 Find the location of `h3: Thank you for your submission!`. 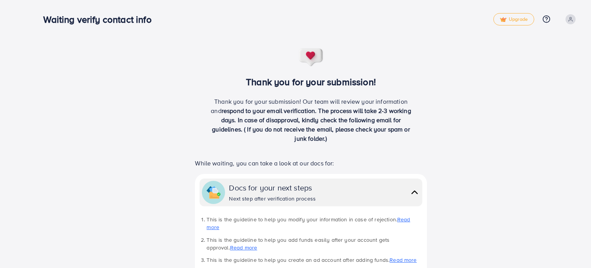

h3: Thank you for your submission! is located at coordinates (311, 82).